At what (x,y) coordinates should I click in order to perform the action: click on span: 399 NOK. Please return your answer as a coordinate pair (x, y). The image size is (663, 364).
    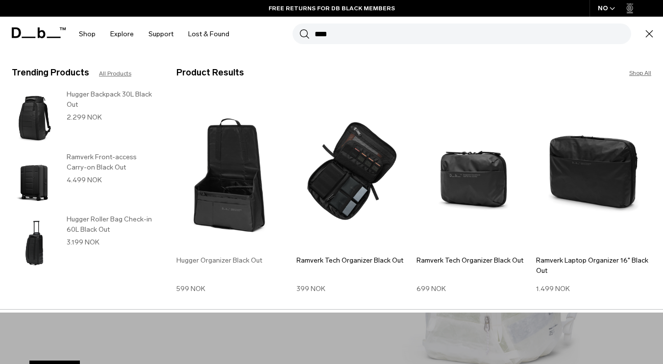
    Looking at the image, I should click on (310, 288).